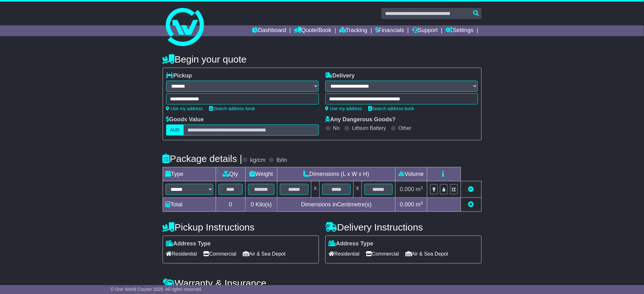  What do you see at coordinates (185, 119) in the screenshot?
I see `label: Goods Value` at bounding box center [185, 119].